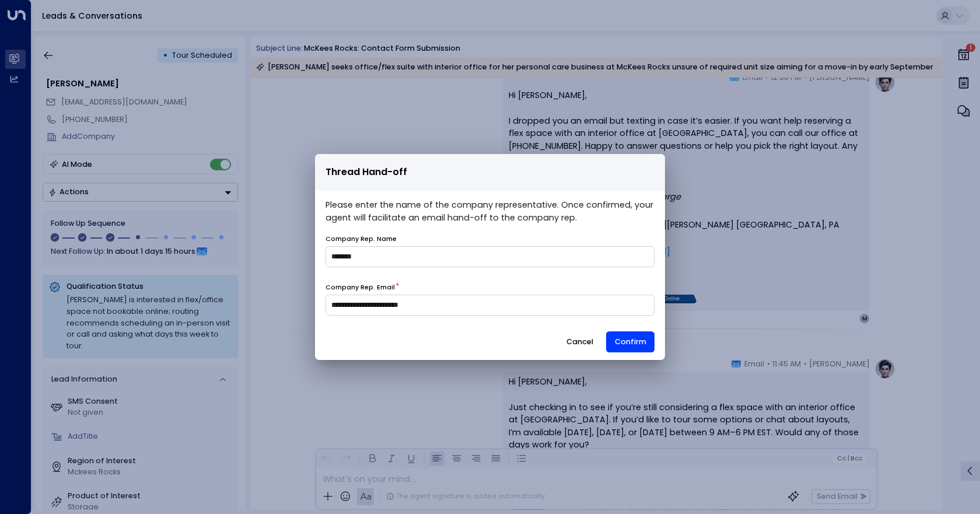  Describe the element at coordinates (360, 287) in the screenshot. I see `label: Company Rep. Email` at that location.